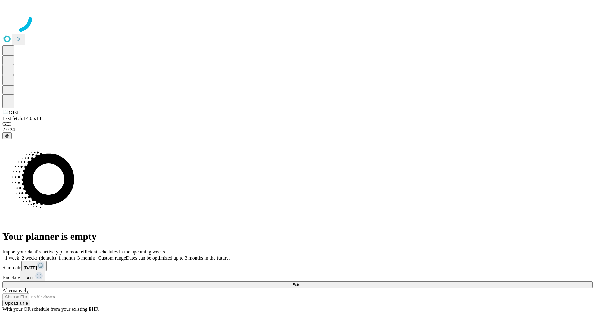  Describe the element at coordinates (22, 118) in the screenshot. I see `span: Last fetch: 14:06:14` at that location.